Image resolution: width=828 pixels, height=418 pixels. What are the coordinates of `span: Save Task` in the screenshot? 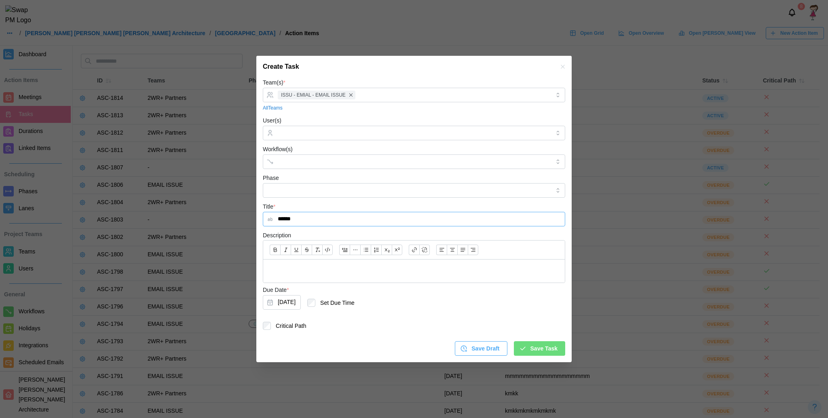 It's located at (544, 349).